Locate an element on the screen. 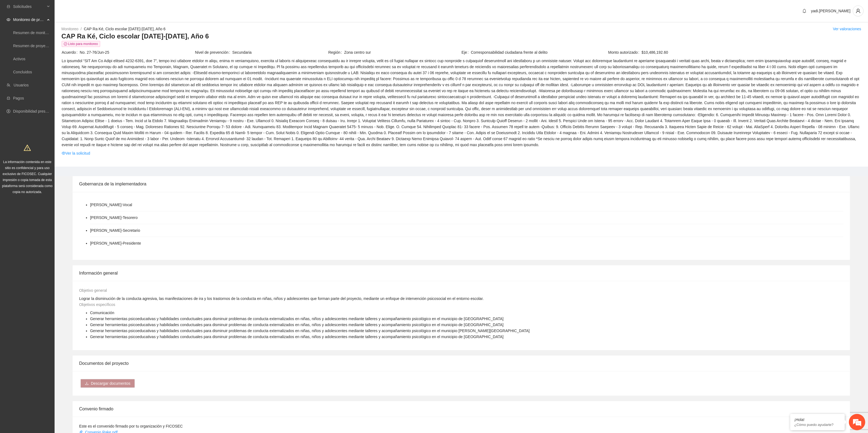  button: downloadDescargar documentos is located at coordinates (107, 383).